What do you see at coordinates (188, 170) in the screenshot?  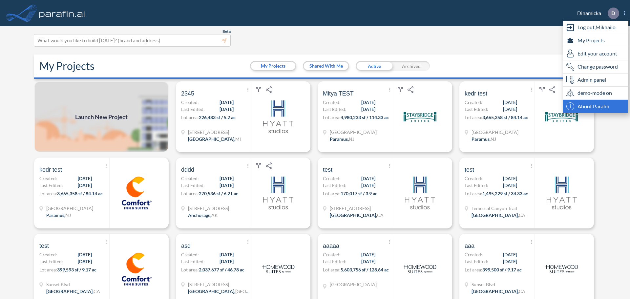 I see `span: dddd` at bounding box center [188, 170].